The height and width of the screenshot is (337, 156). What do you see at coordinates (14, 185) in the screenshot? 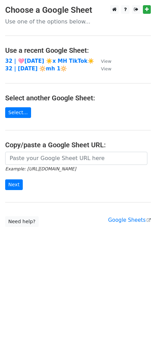
I see `input: Next` at bounding box center [14, 185].